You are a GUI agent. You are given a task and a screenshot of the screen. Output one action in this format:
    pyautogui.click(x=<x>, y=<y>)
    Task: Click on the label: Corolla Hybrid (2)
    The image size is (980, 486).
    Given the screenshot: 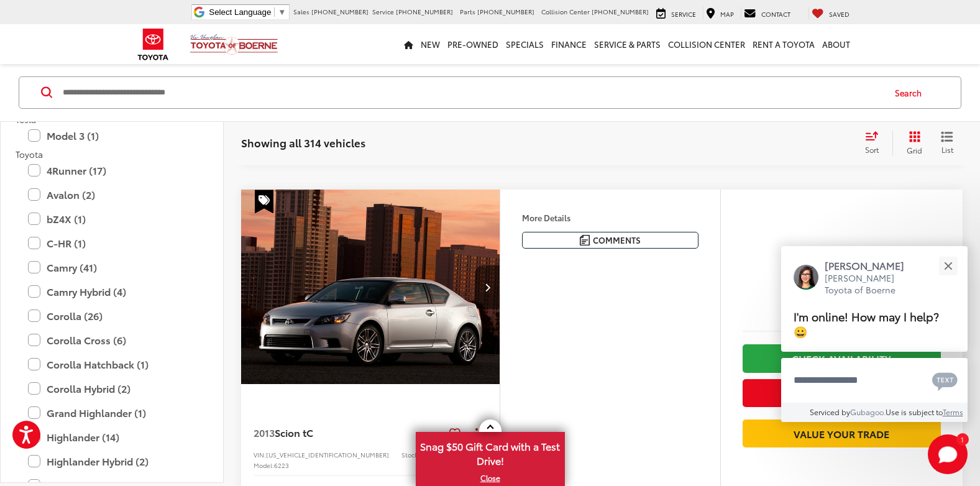 What is the action you would take?
    pyautogui.click(x=112, y=388)
    